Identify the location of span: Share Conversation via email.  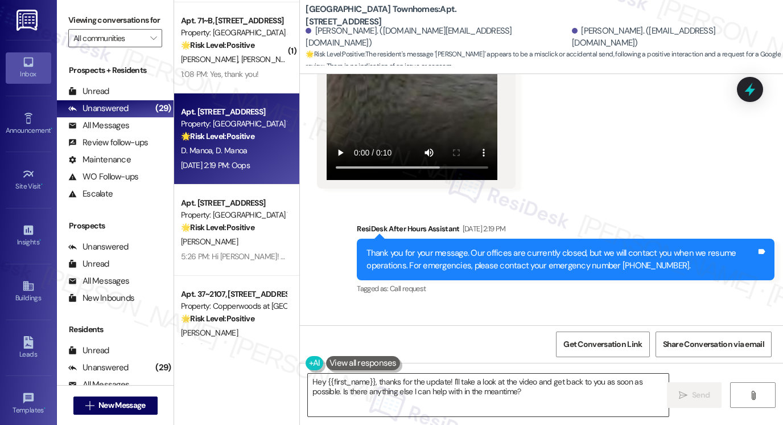
(714, 344).